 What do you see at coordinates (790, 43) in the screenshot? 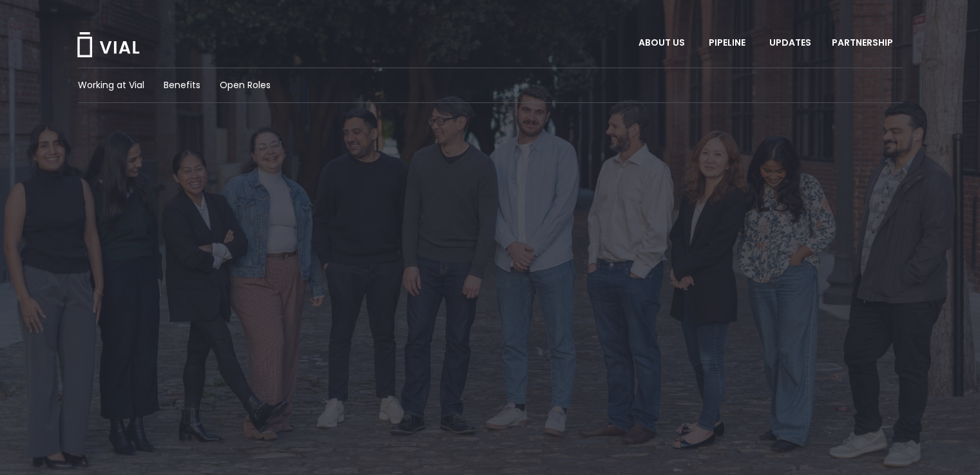
I see `a: UPDATES` at bounding box center [790, 43].